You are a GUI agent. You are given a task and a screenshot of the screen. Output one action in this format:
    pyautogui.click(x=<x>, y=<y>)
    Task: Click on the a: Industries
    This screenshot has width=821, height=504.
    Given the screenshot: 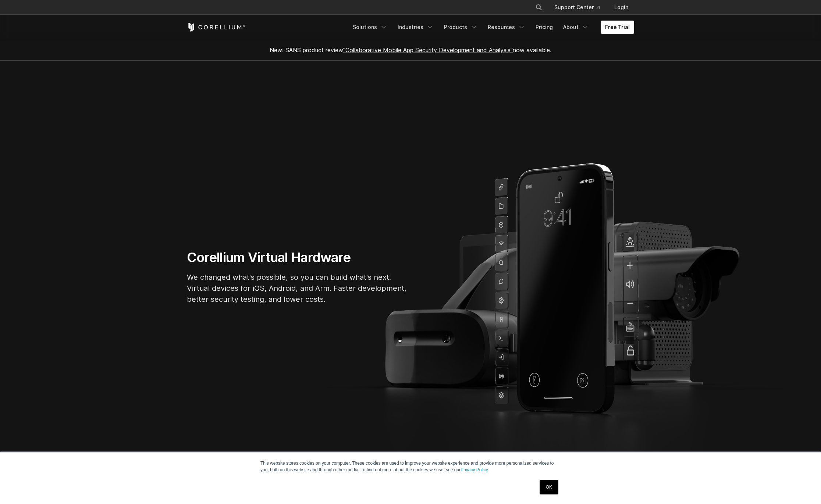 What is the action you would take?
    pyautogui.click(x=416, y=27)
    